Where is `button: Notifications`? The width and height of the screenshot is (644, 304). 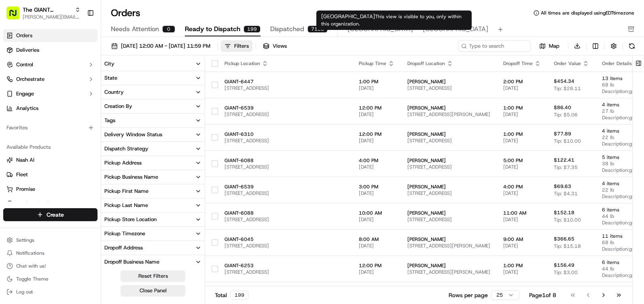 button: Notifications is located at coordinates (50, 253).